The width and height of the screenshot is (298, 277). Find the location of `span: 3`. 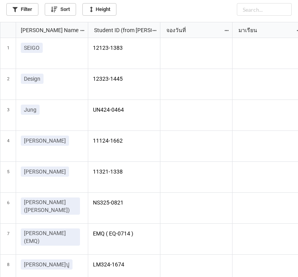

span: 3 is located at coordinates (8, 115).